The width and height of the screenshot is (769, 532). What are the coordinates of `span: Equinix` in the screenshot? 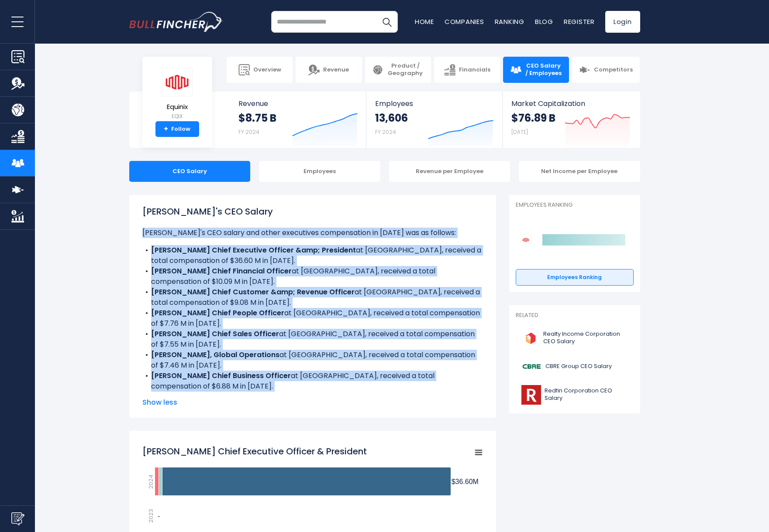 It's located at (177, 107).